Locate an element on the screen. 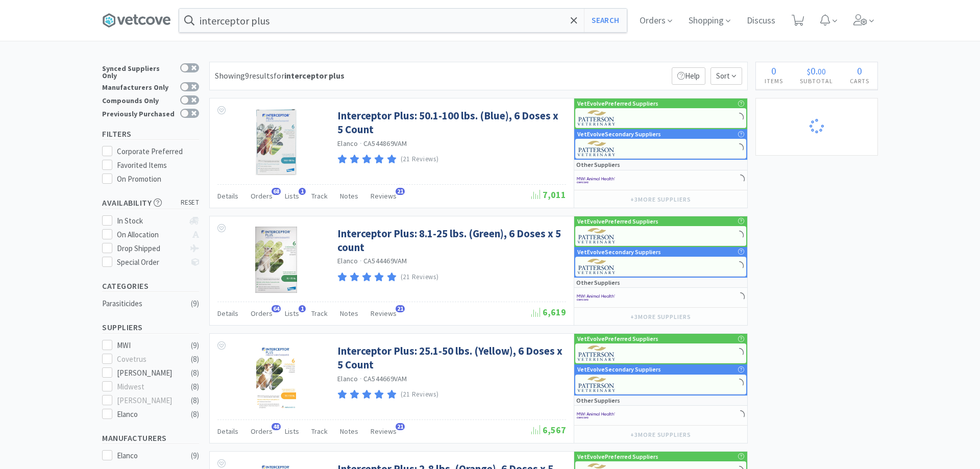 The height and width of the screenshot is (469, 980). span: 6,567 is located at coordinates (549, 430).